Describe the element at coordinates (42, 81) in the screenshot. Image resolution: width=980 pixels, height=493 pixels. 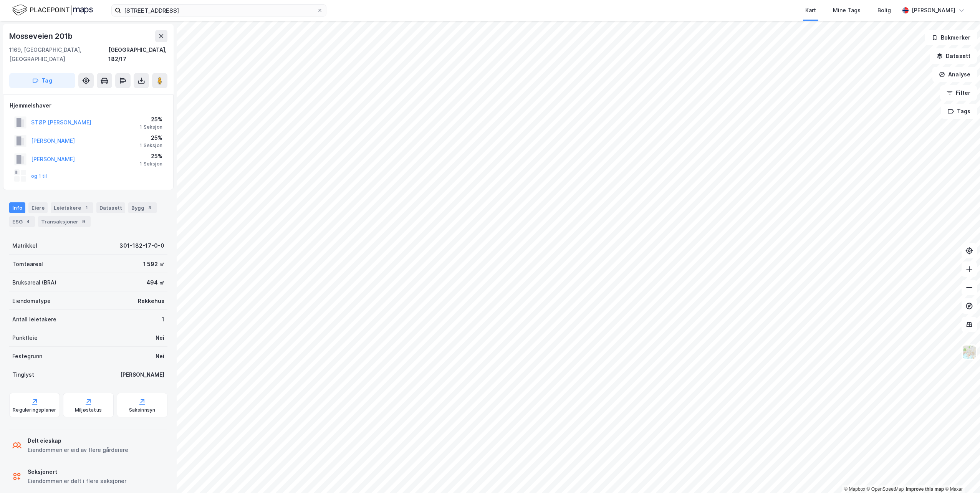
I see `button: Tag` at that location.